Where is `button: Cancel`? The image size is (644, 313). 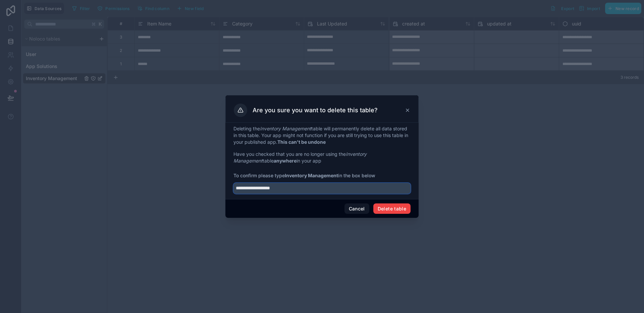 button: Cancel is located at coordinates (357, 209).